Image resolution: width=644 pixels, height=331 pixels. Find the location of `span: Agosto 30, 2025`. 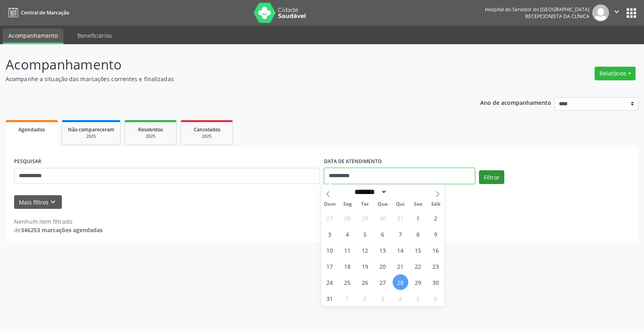

span: Agosto 30, 2025 is located at coordinates (436, 282).